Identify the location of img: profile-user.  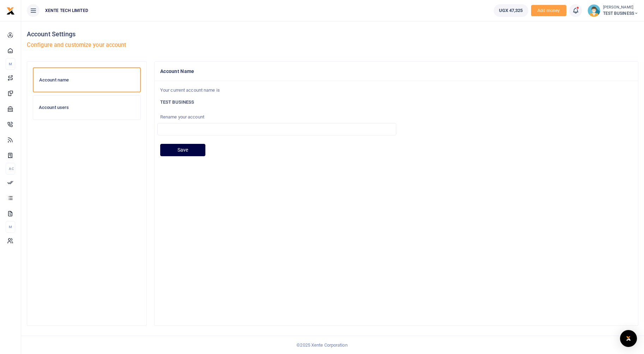
(594, 10).